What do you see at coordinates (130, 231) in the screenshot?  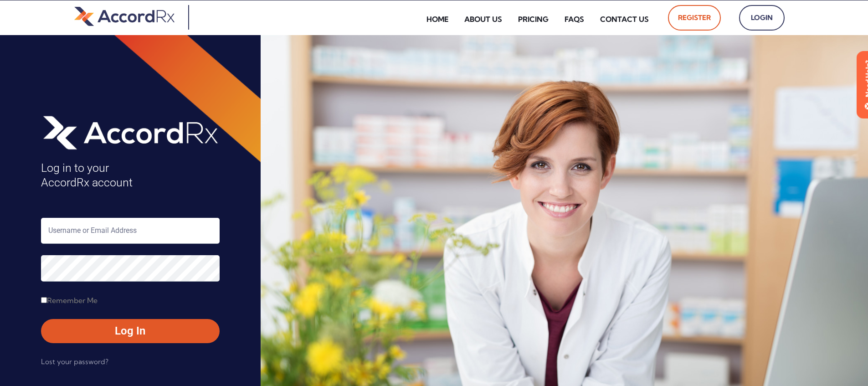 I see `input: Username or Email Address` at bounding box center [130, 231].